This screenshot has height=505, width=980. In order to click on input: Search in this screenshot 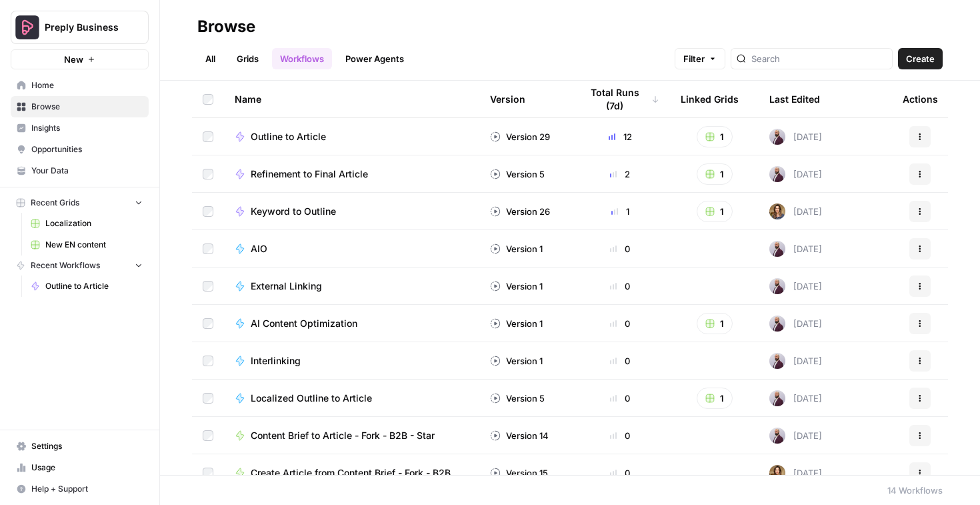, I will do `click(819, 58)`.